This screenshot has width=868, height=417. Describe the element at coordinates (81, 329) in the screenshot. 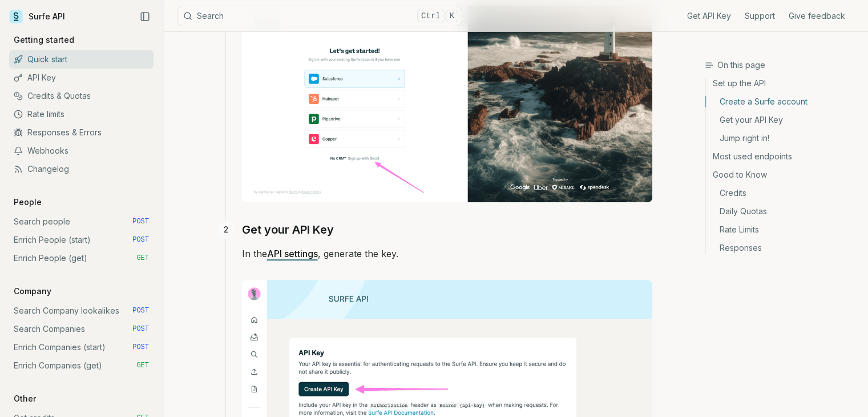

I see `a: Search Companies POST` at that location.